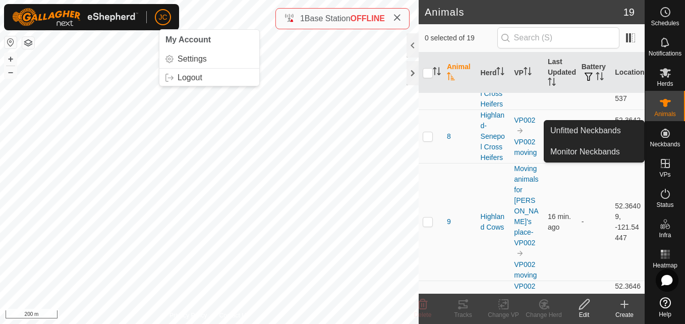 Image resolution: width=685 pixels, height=324 pixels. I want to click on div: Senepol-Angus, so click(493, 302).